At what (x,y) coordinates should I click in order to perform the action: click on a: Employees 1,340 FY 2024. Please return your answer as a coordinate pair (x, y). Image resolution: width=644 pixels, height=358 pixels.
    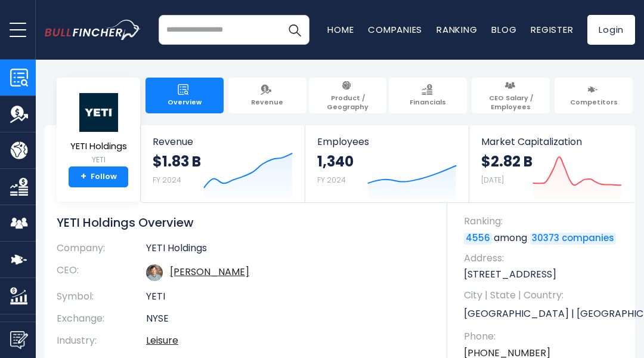
    Looking at the image, I should click on (387, 163).